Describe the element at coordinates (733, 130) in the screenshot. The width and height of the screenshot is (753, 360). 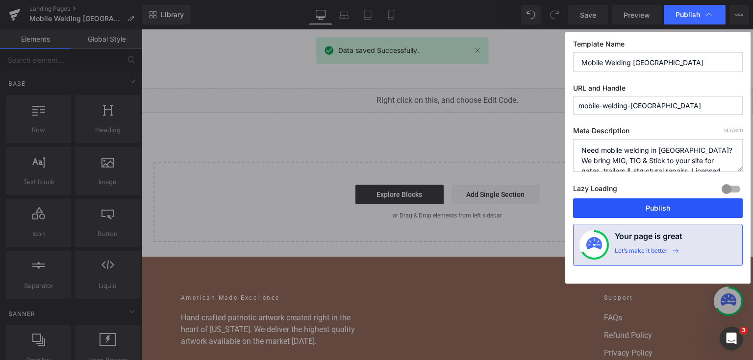
I see `span: /320` at that location.